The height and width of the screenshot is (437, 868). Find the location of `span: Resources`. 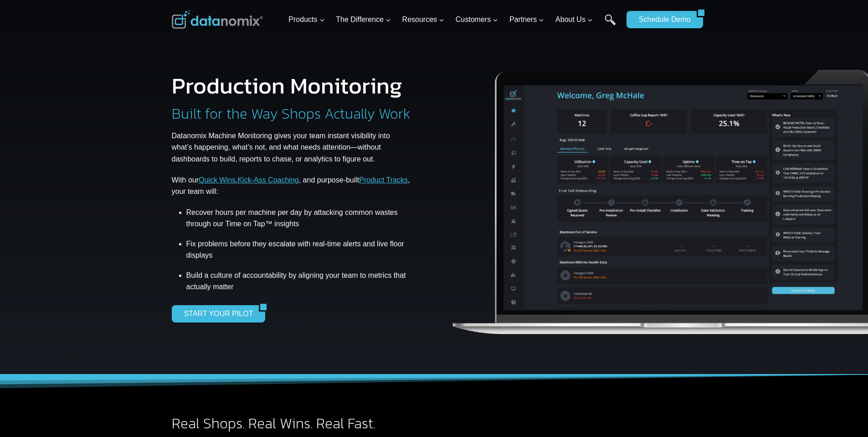

span: Resources is located at coordinates (424, 20).